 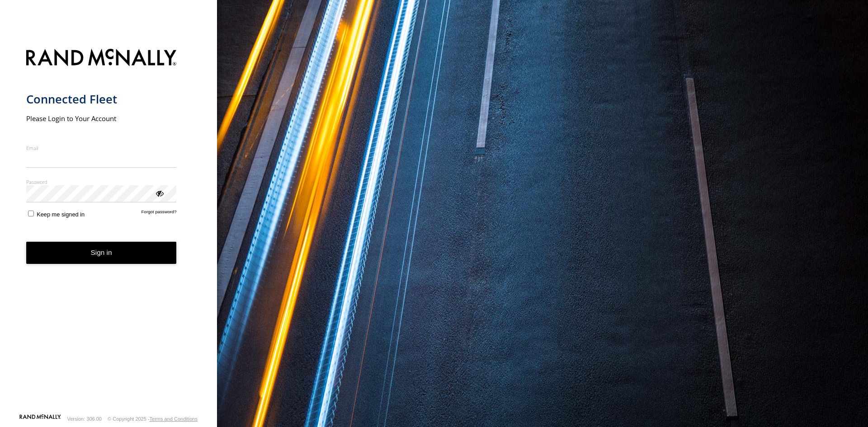 I want to click on img: Rand McNally, so click(x=101, y=58).